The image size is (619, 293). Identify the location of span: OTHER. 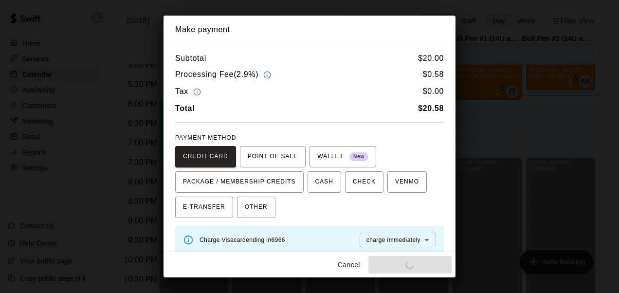
(256, 207).